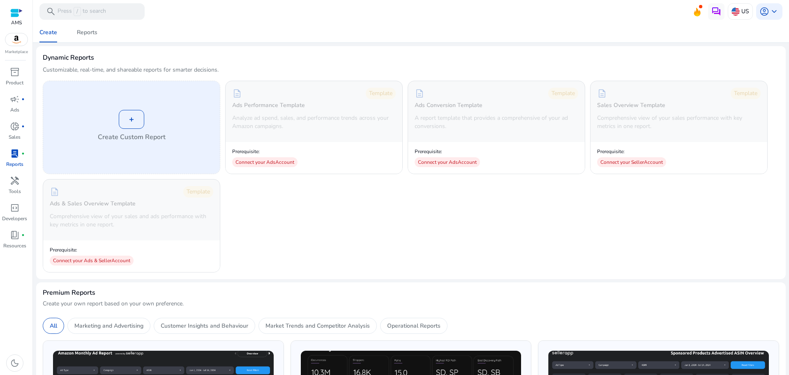 Image resolution: width=789 pixels, height=375 pixels. I want to click on p: Create your own report based on your own preference., so click(411, 303).